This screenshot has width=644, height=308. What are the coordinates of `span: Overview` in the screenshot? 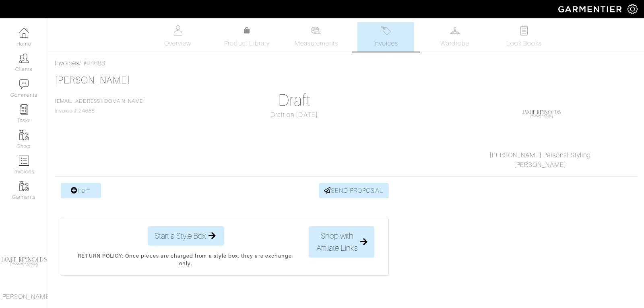 It's located at (178, 43).